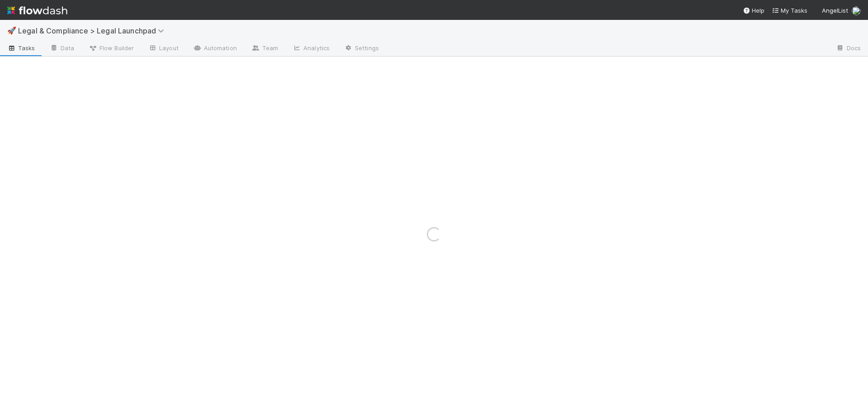  What do you see at coordinates (93, 31) in the screenshot?
I see `span: Legal & Compliance > Legal Launchpad` at bounding box center [93, 31].